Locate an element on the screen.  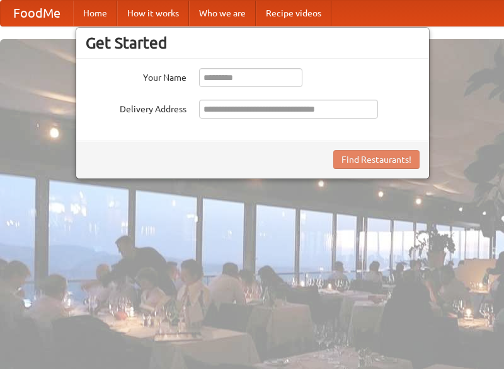
a: Who we are is located at coordinates (222, 13).